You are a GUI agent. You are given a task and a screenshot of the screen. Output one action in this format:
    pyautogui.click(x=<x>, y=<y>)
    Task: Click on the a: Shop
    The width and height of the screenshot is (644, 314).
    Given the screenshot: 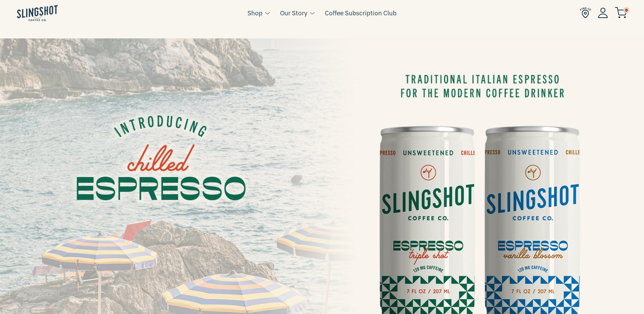 What is the action you would take?
    pyautogui.click(x=255, y=13)
    